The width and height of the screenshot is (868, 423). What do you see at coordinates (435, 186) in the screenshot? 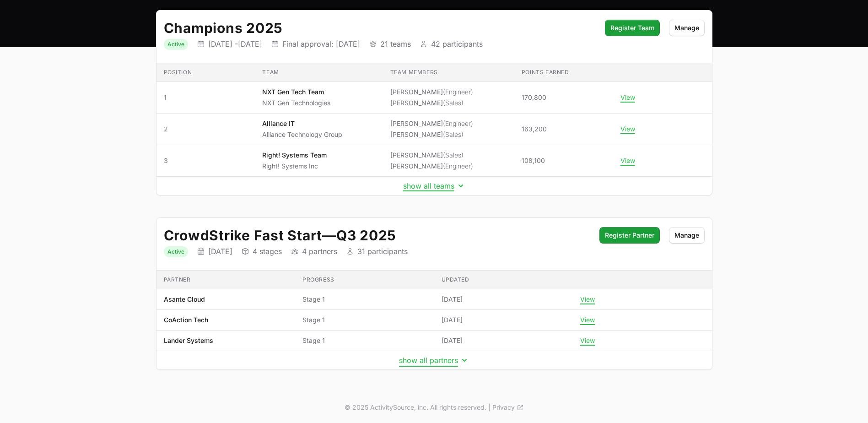
I see `button: show all teams` at bounding box center [435, 186].